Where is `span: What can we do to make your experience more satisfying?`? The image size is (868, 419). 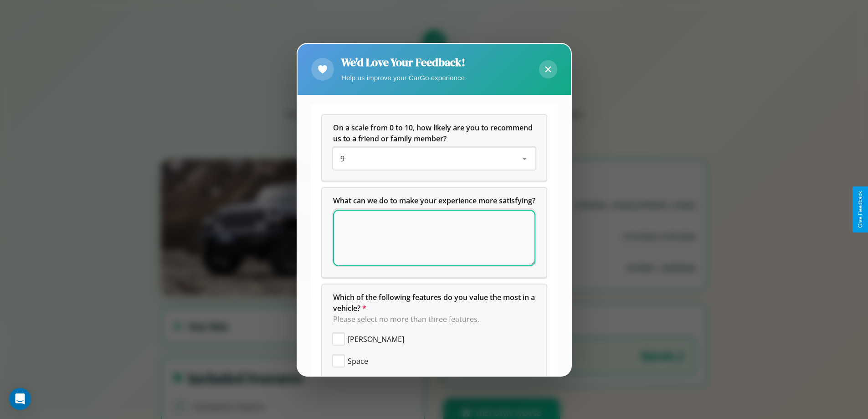 span: What can we do to make your experience more satisfying? is located at coordinates (434, 201).